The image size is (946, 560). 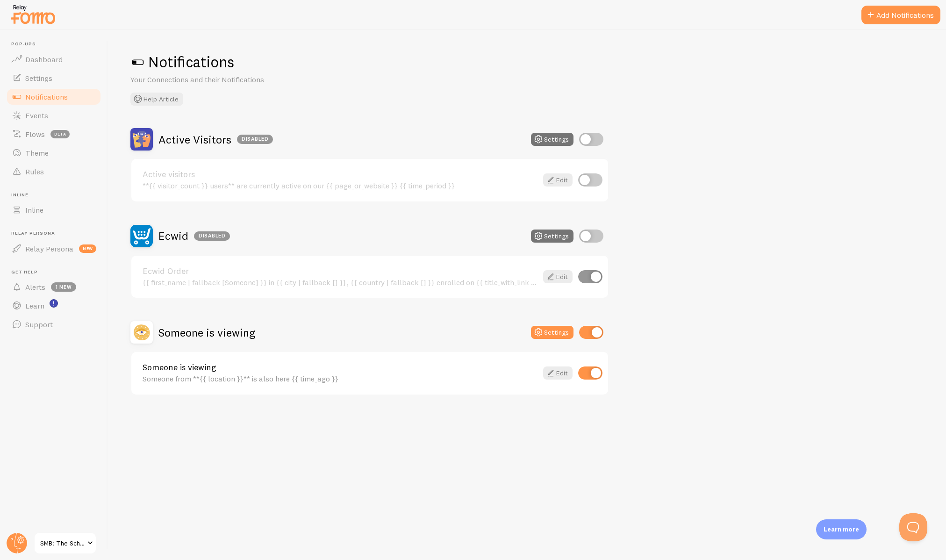 What do you see at coordinates (54, 116) in the screenshot?
I see `a: Events` at bounding box center [54, 116].